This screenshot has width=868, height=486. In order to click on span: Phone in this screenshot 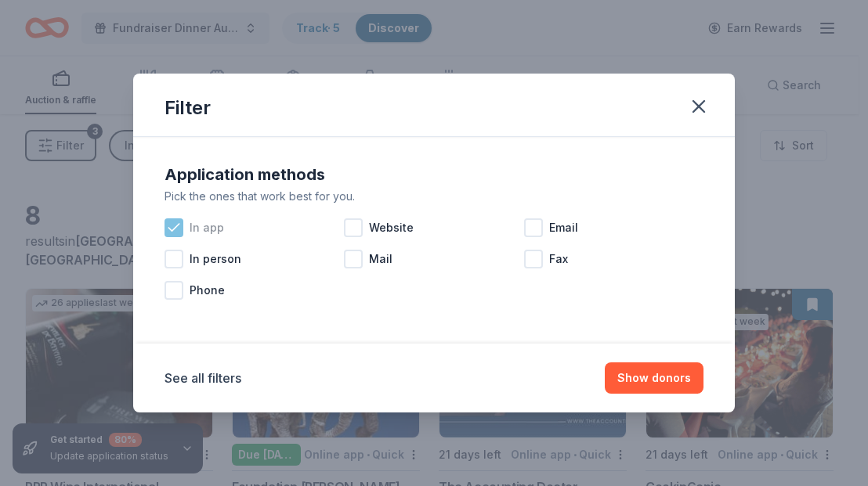, I will do `click(207, 290)`.